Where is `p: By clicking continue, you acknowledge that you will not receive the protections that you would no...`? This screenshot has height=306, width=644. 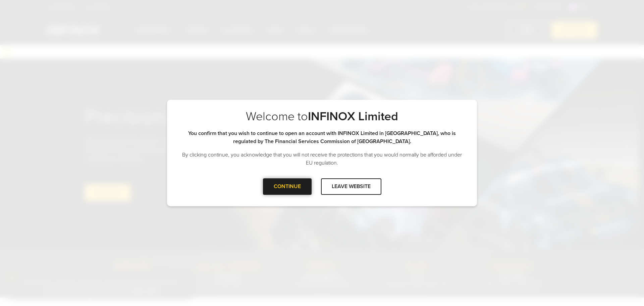 p: By clicking continue, you acknowledge that you will not receive the protections that you would no... is located at coordinates (322, 159).